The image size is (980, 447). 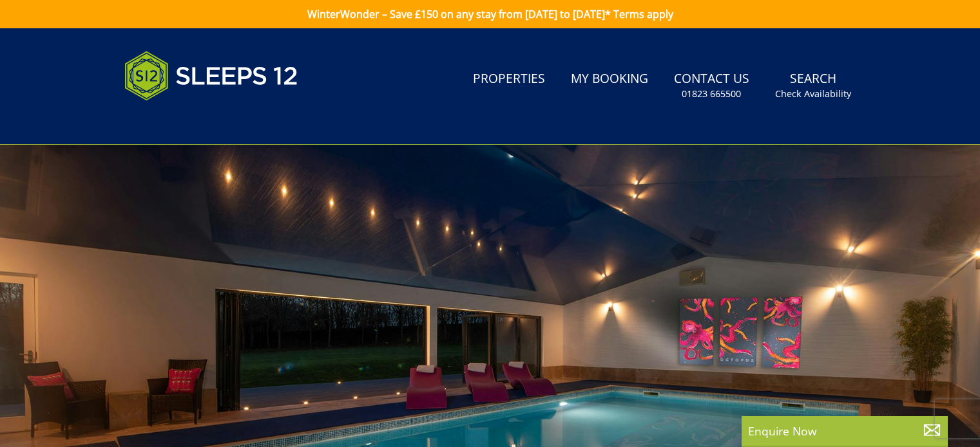 I want to click on img: Sleeps 12, so click(x=211, y=76).